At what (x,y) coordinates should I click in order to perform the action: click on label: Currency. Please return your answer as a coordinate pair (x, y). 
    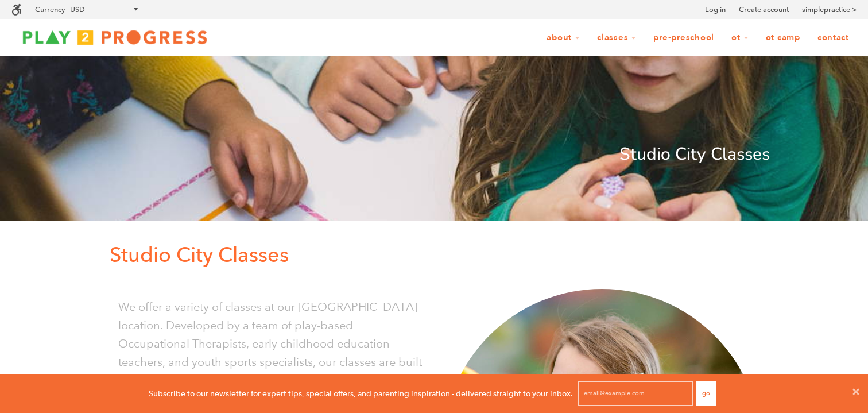
    Looking at the image, I should click on (50, 9).